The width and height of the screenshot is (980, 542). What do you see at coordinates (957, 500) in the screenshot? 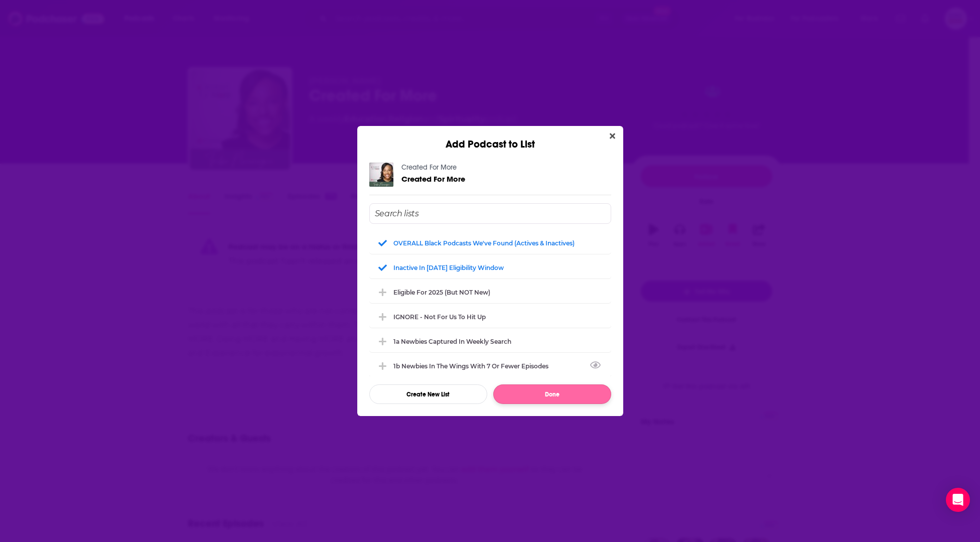
I see `div: Open Intercom Messenger` at bounding box center [957, 500].